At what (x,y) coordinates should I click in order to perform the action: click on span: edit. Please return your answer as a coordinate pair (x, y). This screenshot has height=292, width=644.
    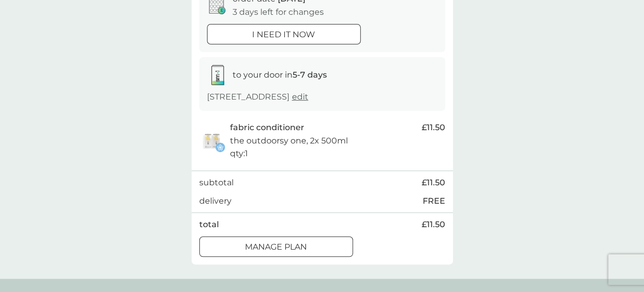
    Looking at the image, I should click on (300, 97).